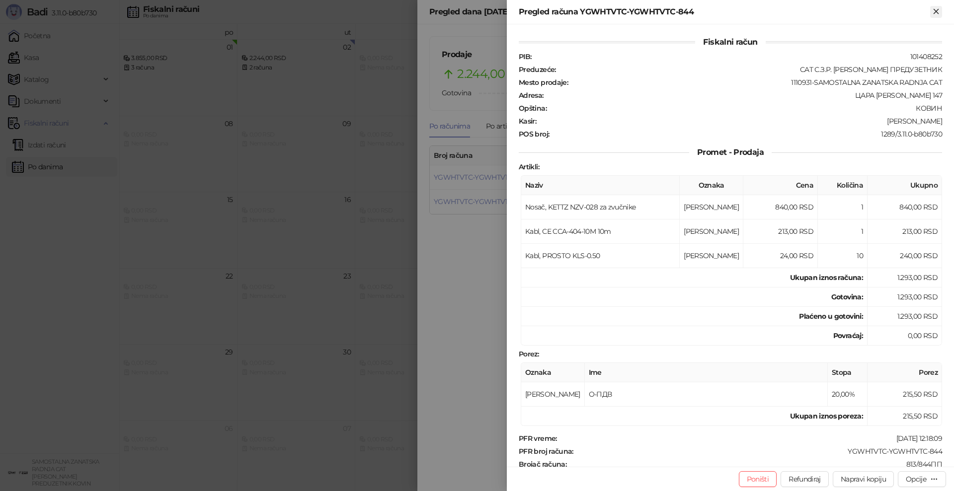 Image resolution: width=954 pixels, height=491 pixels. Describe the element at coordinates (759, 452) in the screenshot. I see `div: YGWHTVTC-YGWHTVTC-844` at that location.